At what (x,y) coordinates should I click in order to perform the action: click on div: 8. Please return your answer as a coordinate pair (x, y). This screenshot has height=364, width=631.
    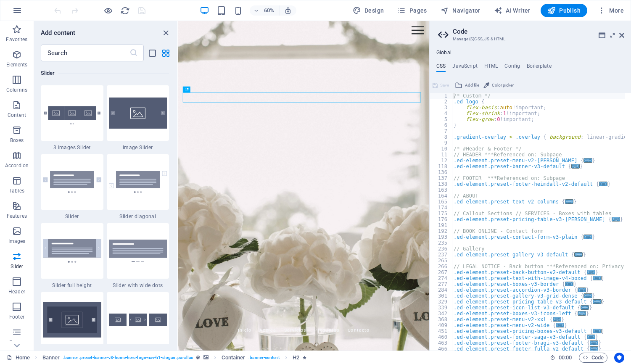
    Looking at the image, I should click on (442, 137).